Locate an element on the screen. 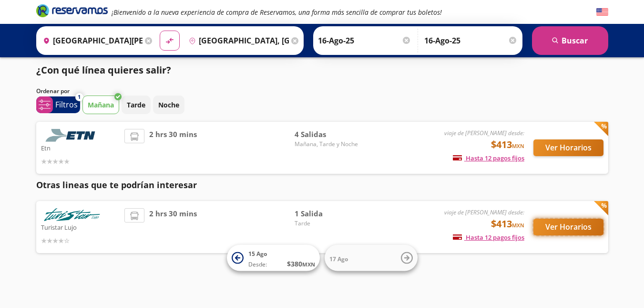 The image size is (644, 308). span: Desde: is located at coordinates (257, 264).